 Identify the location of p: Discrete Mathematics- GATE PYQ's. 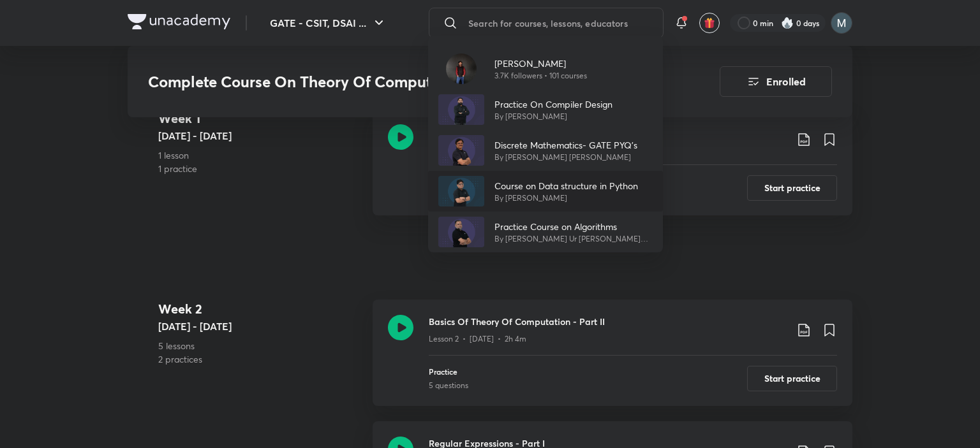
(566, 145).